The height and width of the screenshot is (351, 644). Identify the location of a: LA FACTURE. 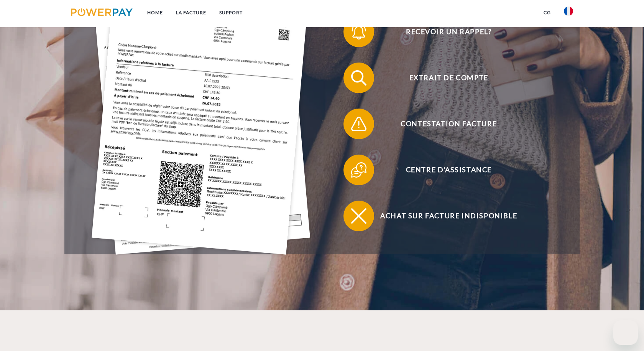
(191, 12).